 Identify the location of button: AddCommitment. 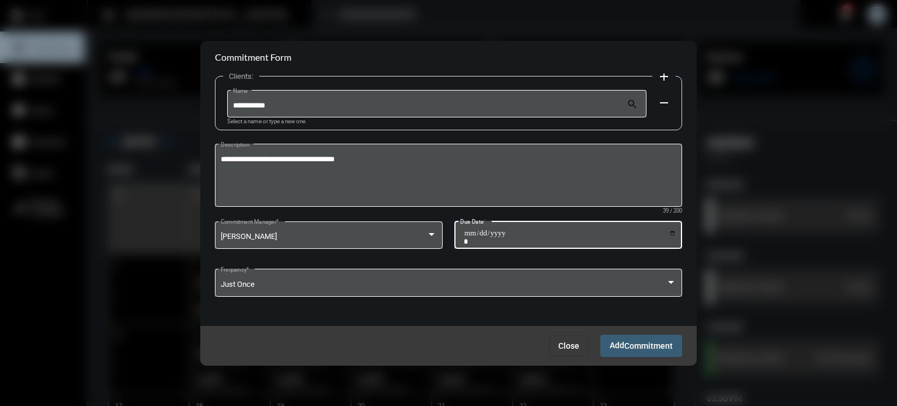
(641, 345).